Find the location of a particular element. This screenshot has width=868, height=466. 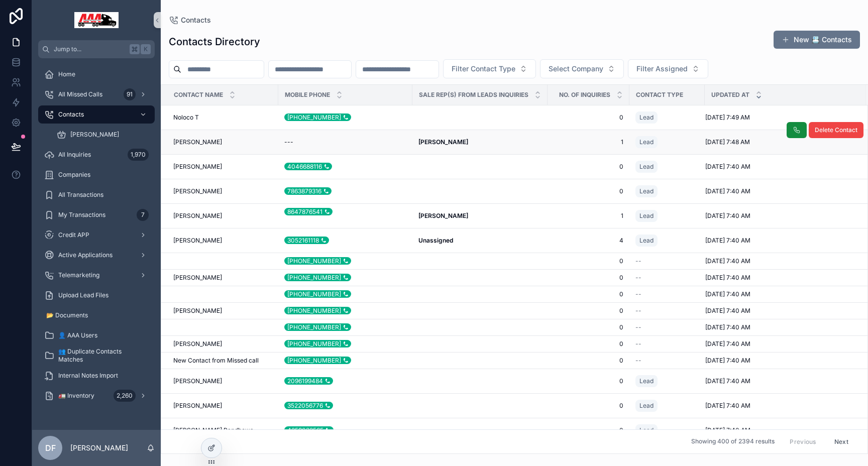

span: Mobile Phone is located at coordinates (308, 95).